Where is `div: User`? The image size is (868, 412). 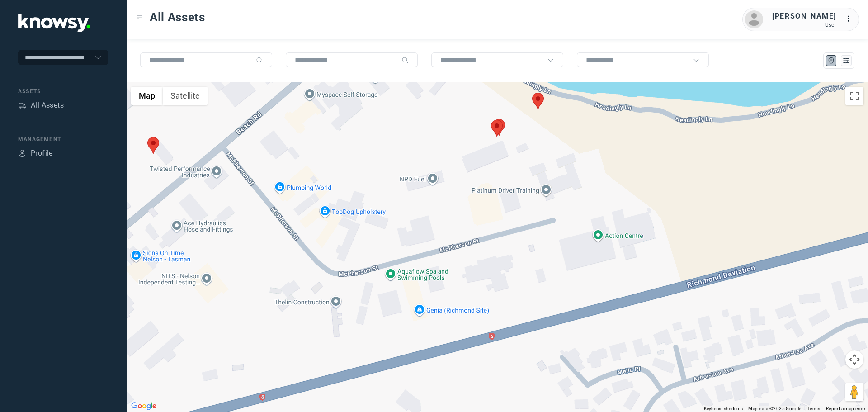
div: User is located at coordinates (804, 25).